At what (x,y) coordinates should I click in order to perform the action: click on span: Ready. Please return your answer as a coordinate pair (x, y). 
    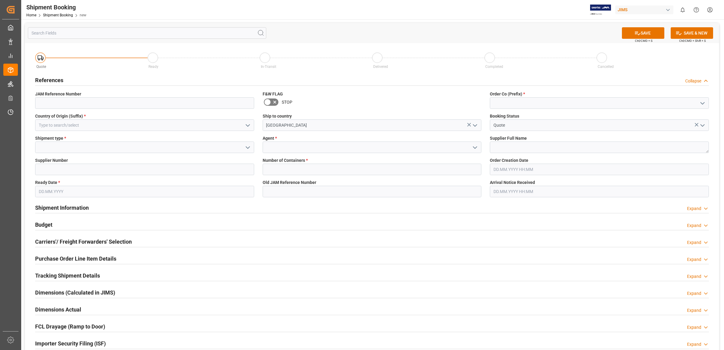
    Looking at the image, I should click on (153, 67).